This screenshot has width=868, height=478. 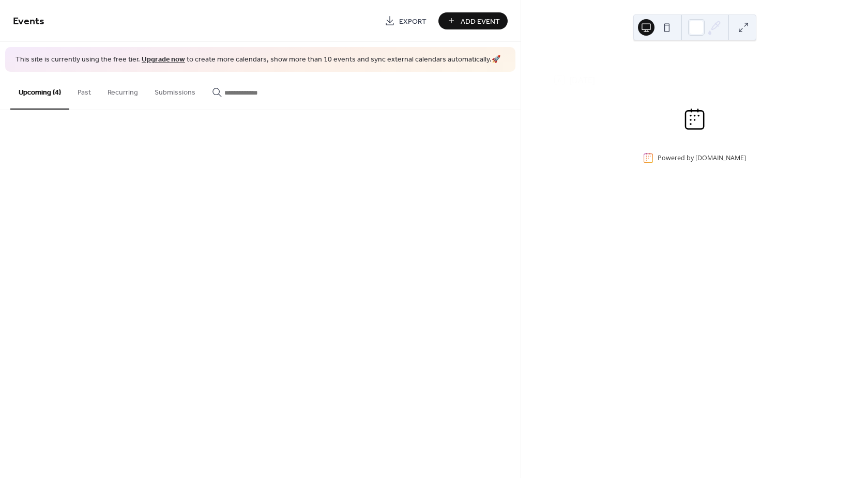 What do you see at coordinates (702, 157) in the screenshot?
I see `div: Powered by` at bounding box center [702, 157].